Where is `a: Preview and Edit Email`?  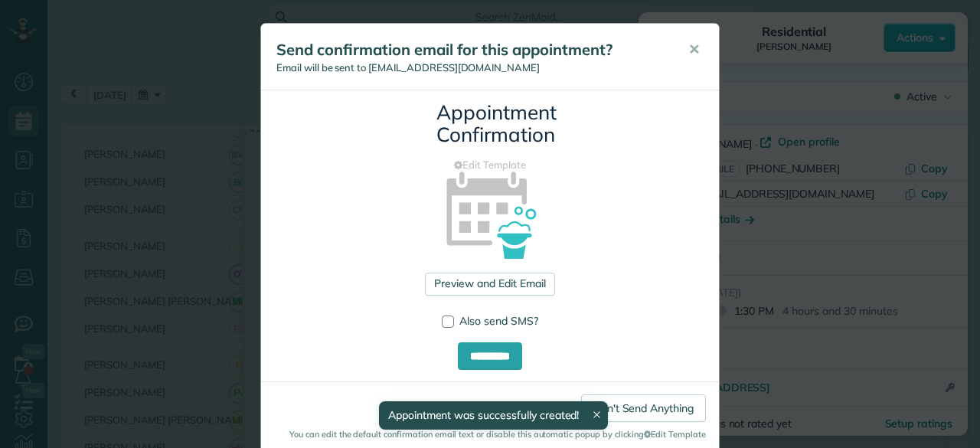 a: Preview and Edit Email is located at coordinates (489, 284).